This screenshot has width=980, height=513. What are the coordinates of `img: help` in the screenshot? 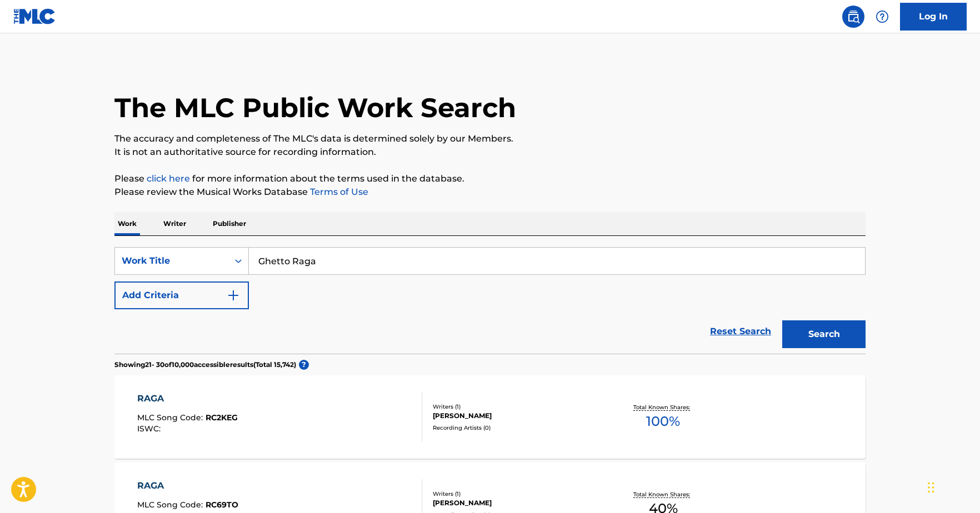 It's located at (883, 17).